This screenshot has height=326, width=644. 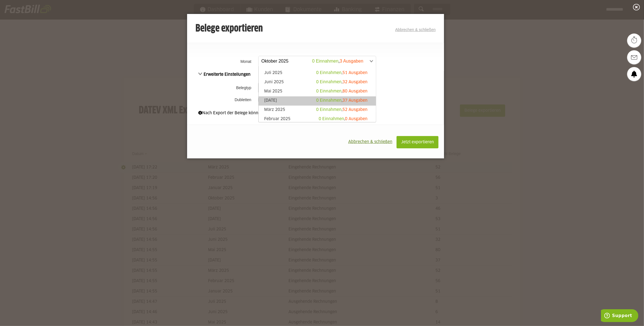 I want to click on a: Juni 2025, so click(x=317, y=82).